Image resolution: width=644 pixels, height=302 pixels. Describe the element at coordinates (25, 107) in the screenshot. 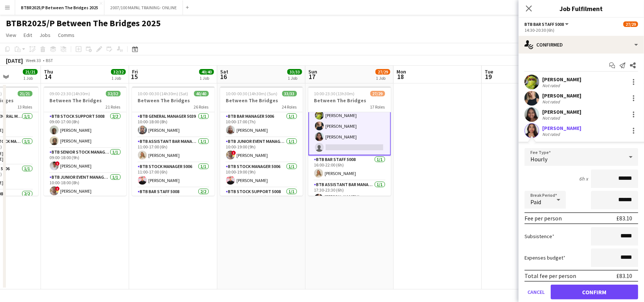

I see `span: 13 Roles` at that location.